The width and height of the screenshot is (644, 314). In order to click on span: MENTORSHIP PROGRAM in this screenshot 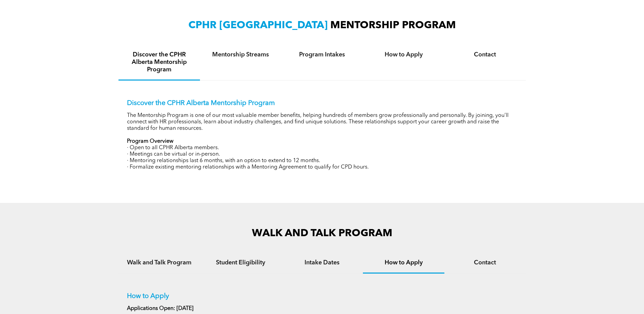, I will do `click(393, 26)`.